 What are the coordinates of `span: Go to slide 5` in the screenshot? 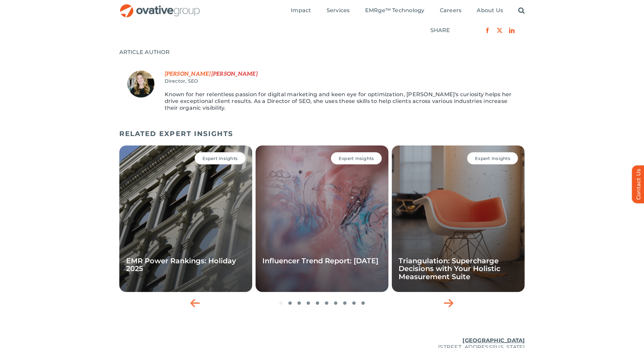 It's located at (317, 303).